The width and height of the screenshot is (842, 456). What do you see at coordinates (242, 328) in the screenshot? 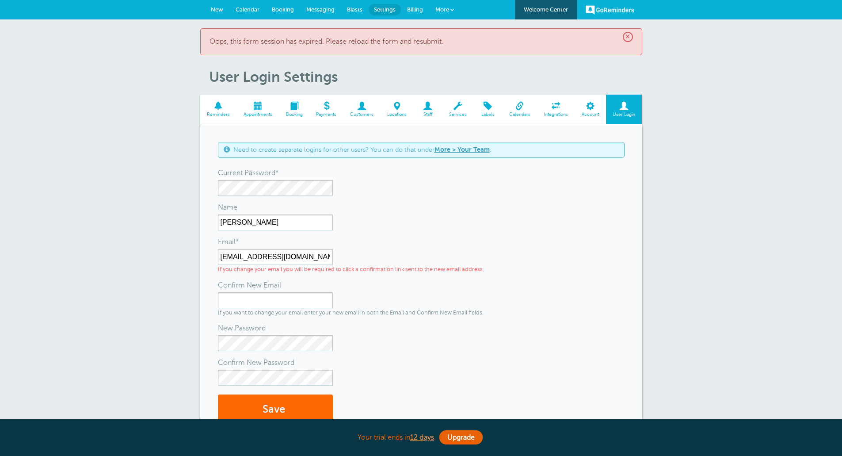
I see `label: New Password` at bounding box center [242, 328].